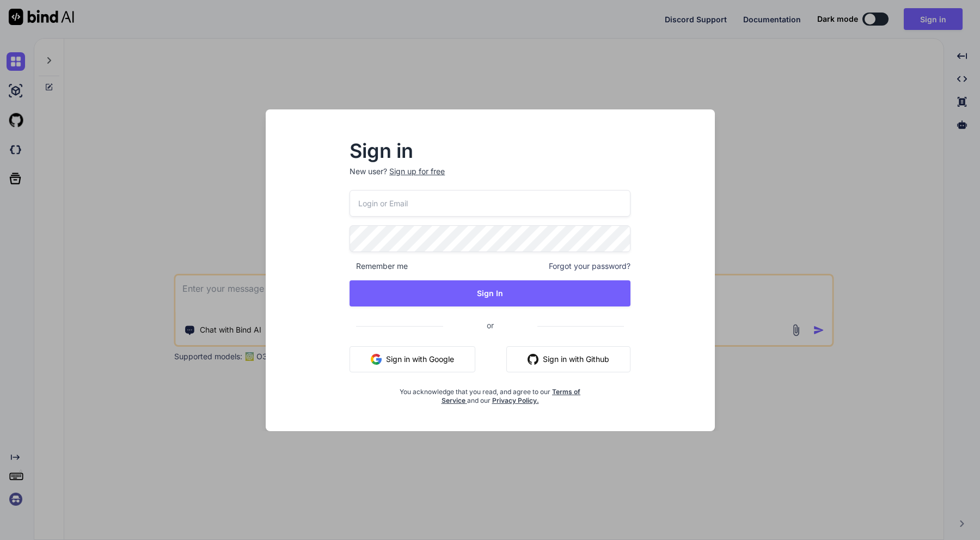 This screenshot has height=540, width=980. I want to click on div: You acknowledge that you read, and agree to our and our, so click(490, 393).